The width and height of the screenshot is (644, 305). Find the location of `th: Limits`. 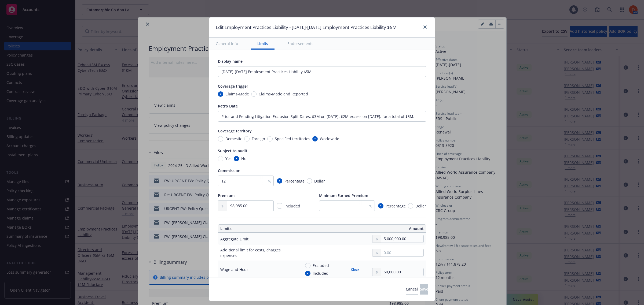

th: Limits is located at coordinates (260, 229).